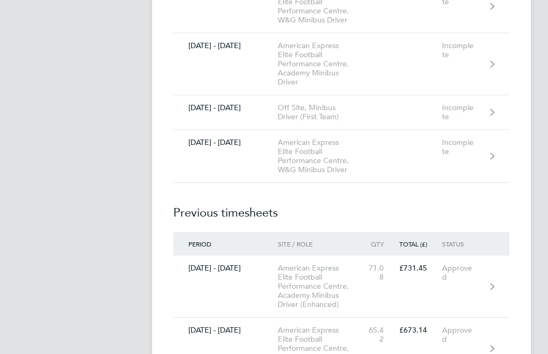  I want to click on div: American Express Elite Football Performance Centre, Academy Minibus Driver (Enhanced), so click(321, 286).